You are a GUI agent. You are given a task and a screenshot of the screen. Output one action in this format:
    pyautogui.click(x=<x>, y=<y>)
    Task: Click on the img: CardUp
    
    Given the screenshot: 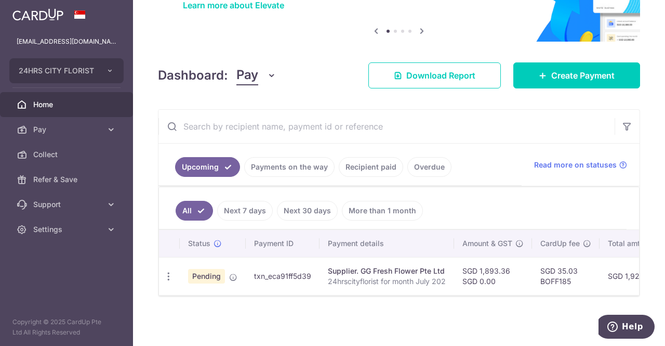 What is the action you would take?
    pyautogui.click(x=38, y=15)
    